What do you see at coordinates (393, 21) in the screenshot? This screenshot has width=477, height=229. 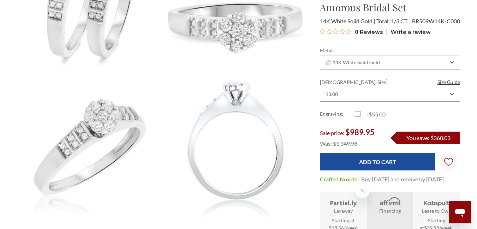 I see `span: Total: 1/3 CT.` at bounding box center [393, 21].